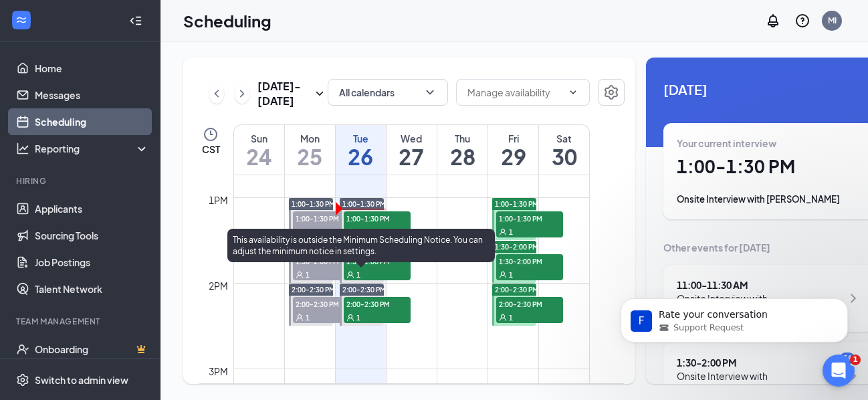  Describe the element at coordinates (92, 208) in the screenshot. I see `a: Applicants` at that location.